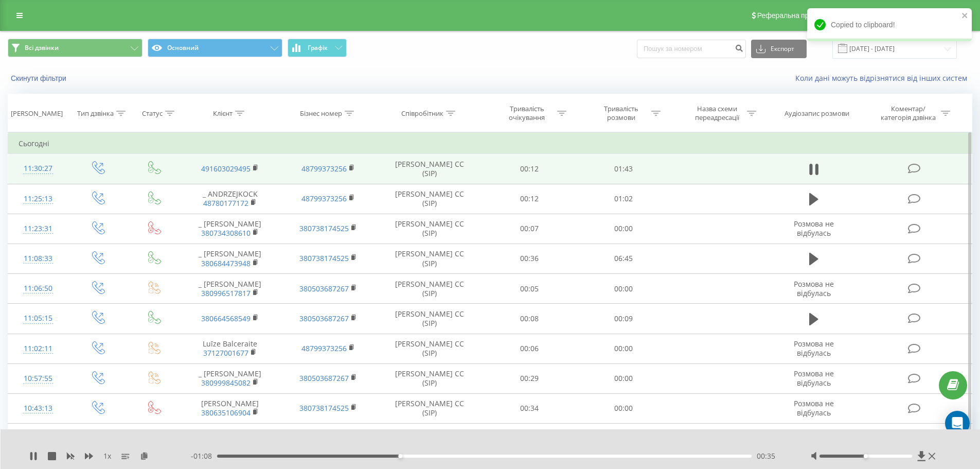 The image size is (980, 469). I want to click on td: 06:45, so click(623, 258).